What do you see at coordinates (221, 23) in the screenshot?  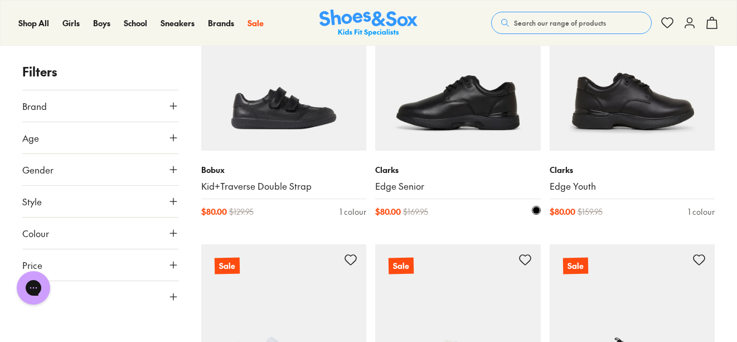 I see `a: Brands` at bounding box center [221, 23].